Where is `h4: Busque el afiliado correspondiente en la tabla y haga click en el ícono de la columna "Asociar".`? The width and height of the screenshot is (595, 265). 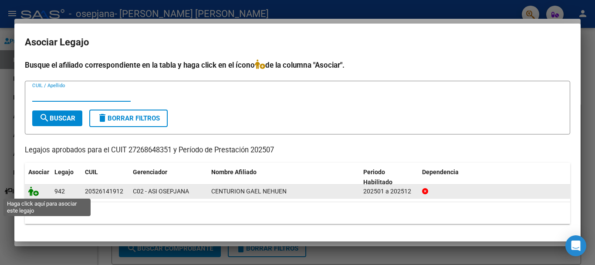 h4: Busque el afiliado correspondiente en la tabla y haga click en el ícono de la columna "Asociar". is located at coordinates (298, 65).